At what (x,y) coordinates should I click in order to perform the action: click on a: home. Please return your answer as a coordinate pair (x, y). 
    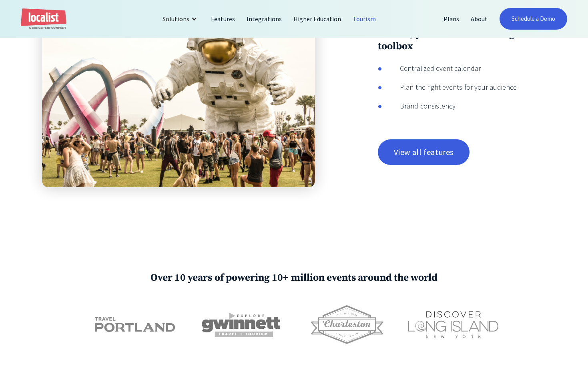
    Looking at the image, I should click on (44, 19).